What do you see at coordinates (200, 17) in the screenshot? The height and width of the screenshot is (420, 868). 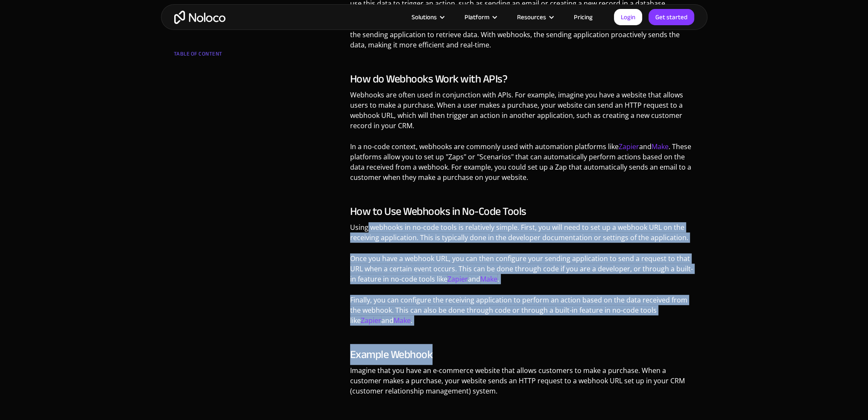 I see `a: home` at bounding box center [200, 17].